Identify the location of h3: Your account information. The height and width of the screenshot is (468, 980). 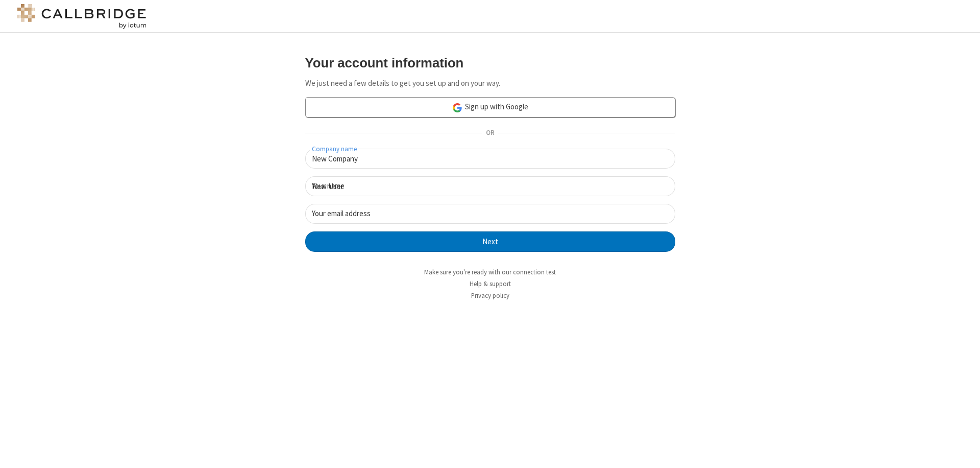
(490, 63).